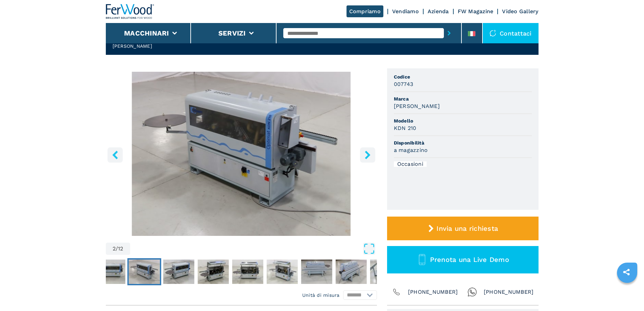 The image size is (644, 311). What do you see at coordinates (463, 229) in the screenshot?
I see `button: Invia una richiesta` at bounding box center [463, 229].